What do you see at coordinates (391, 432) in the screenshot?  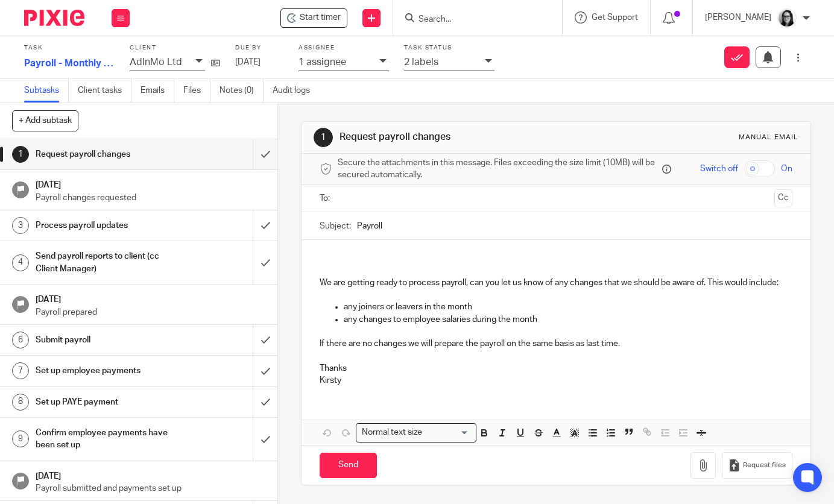 I see `span: Normal text size` at bounding box center [391, 432].